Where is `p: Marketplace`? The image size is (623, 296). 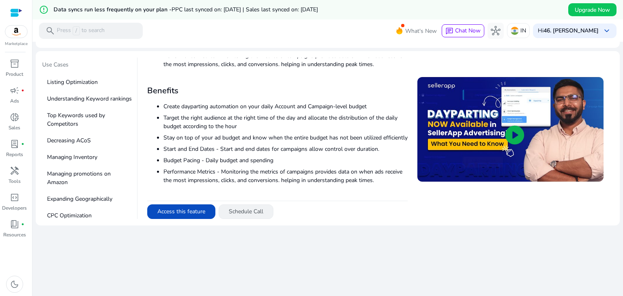 p: Marketplace is located at coordinates (16, 44).